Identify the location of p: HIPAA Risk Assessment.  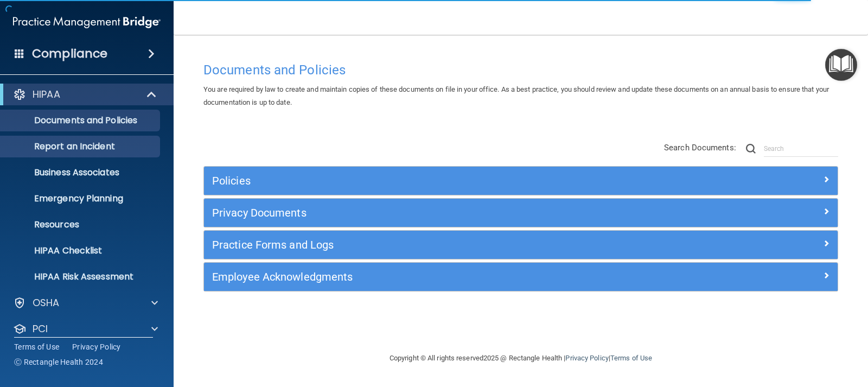
(81, 277).